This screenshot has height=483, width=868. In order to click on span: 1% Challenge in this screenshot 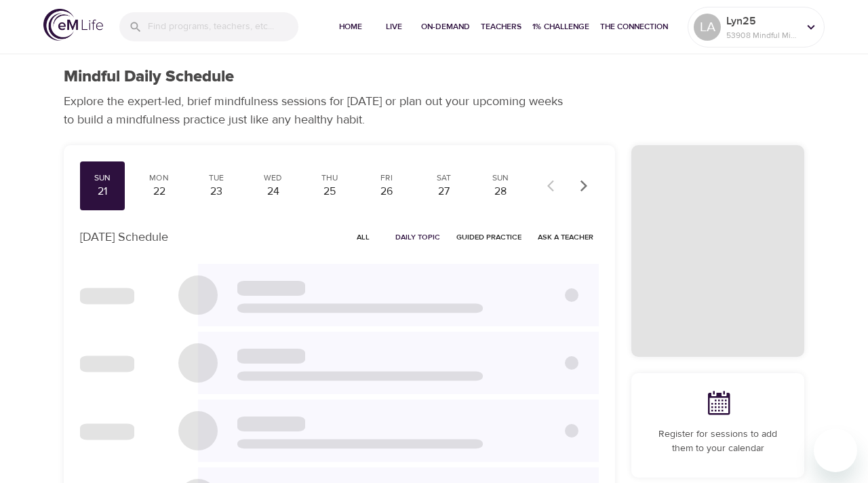, I will do `click(561, 27)`.